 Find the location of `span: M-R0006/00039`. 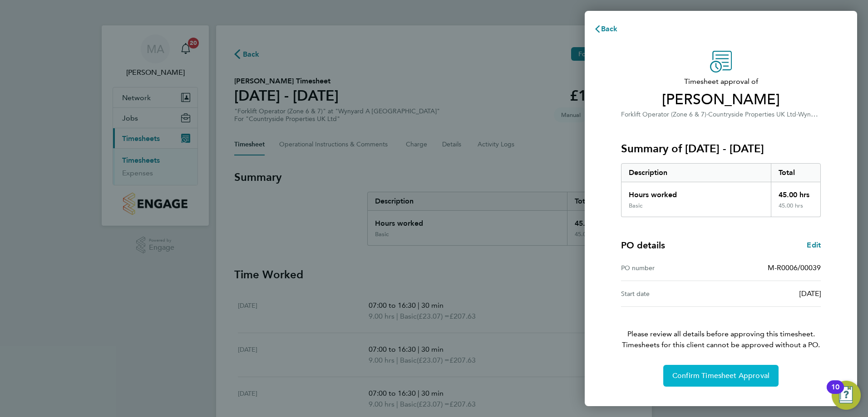

span: M-R0006/00039 is located at coordinates (794, 268).